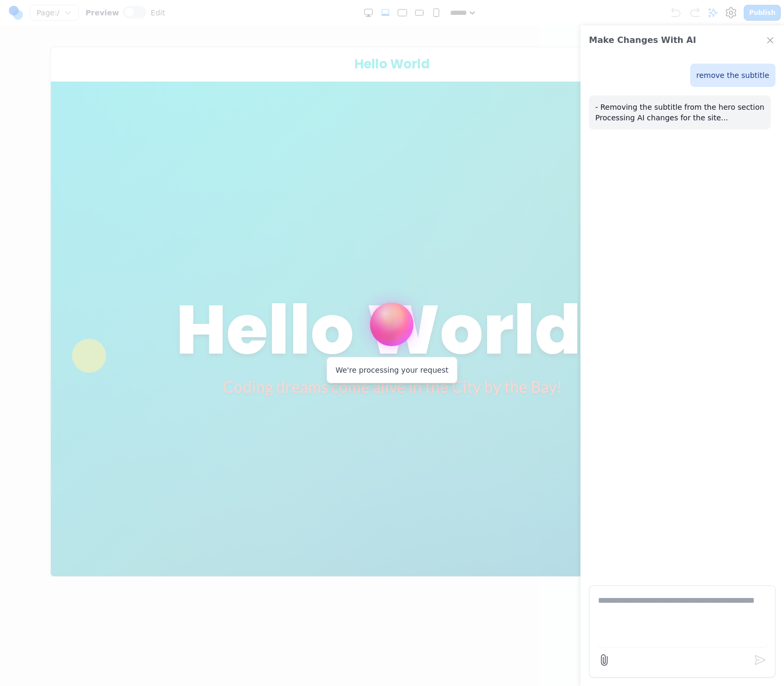 Image resolution: width=784 pixels, height=686 pixels. Describe the element at coordinates (392, 325) in the screenshot. I see `div: We're processing your request` at that location.